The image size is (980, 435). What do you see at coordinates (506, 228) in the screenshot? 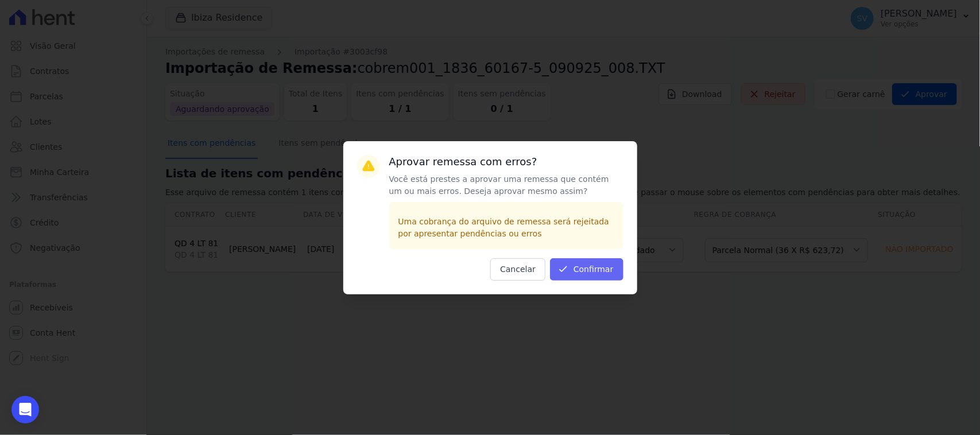
I see `p: Uma cobrança do arquivo de remessa será rejeitada por apresentar pendências ou erros` at bounding box center [506, 228].